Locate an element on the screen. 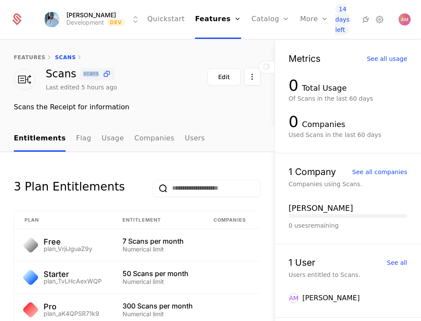 This screenshot has height=321, width=421. th: Entitlement is located at coordinates (158, 220).